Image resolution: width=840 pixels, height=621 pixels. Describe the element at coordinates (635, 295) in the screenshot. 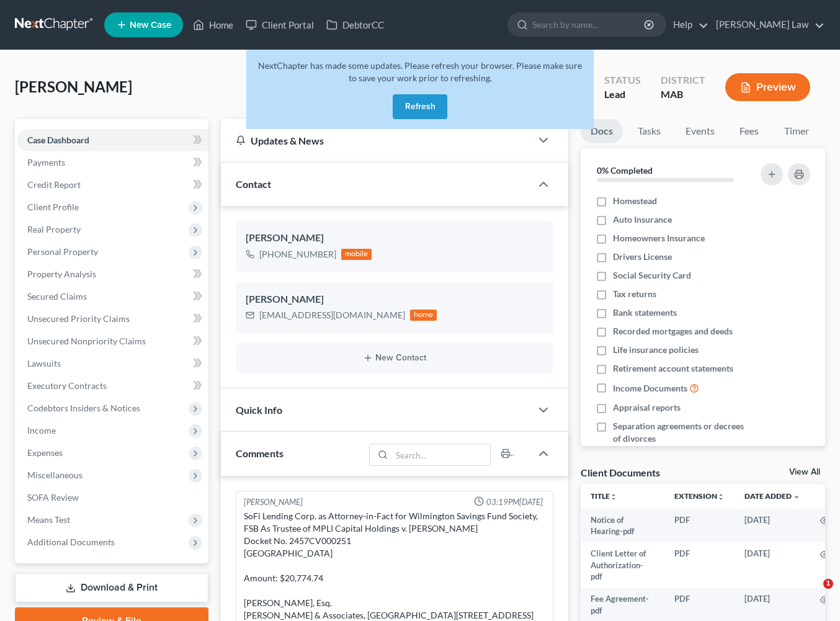

I see `span: Tax returns` at that location.